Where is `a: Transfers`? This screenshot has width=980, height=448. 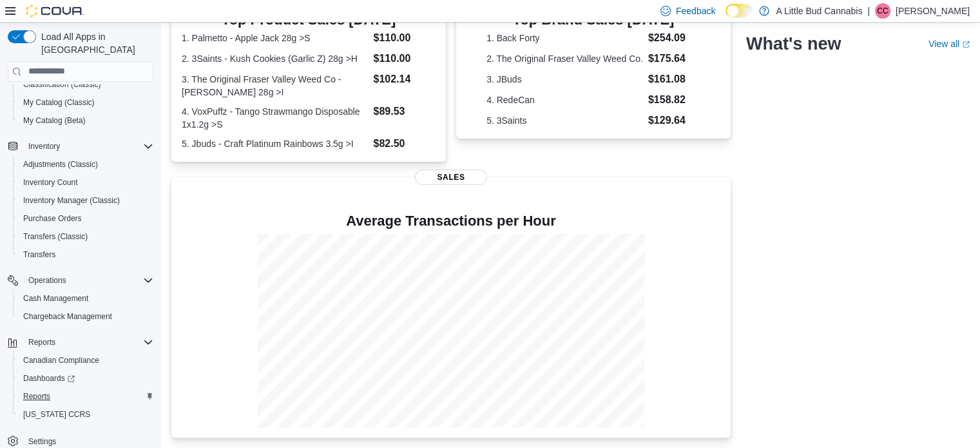
a: Transfers is located at coordinates (39, 254).